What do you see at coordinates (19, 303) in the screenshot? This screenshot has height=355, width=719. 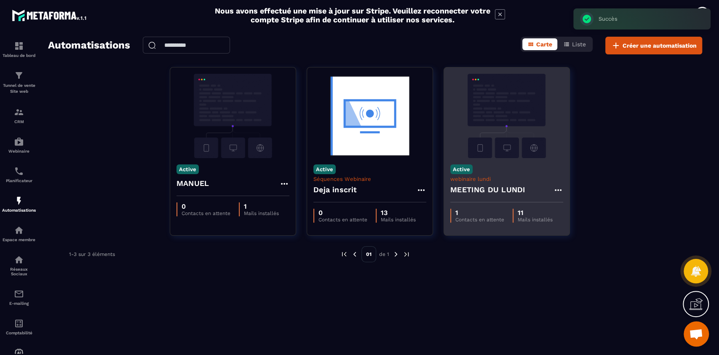 I see `p: E-mailing` at bounding box center [19, 303].